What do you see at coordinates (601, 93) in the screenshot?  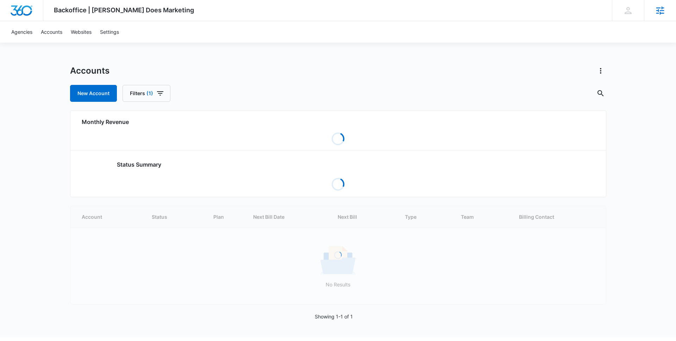 I see `button: Search` at bounding box center [601, 93].